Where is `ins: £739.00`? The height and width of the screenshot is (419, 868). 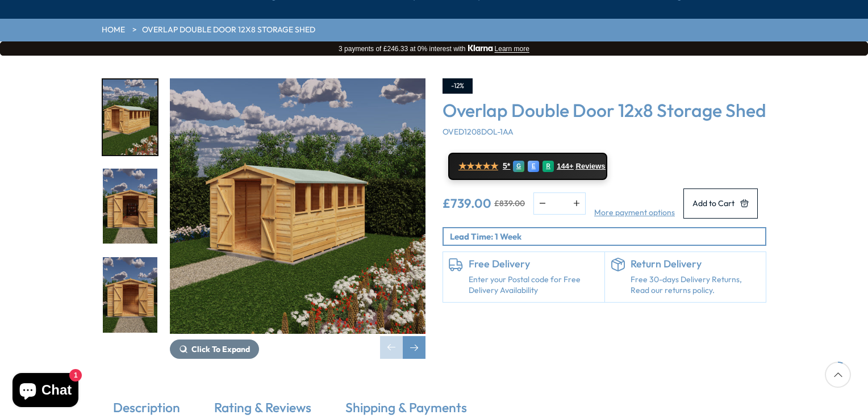 ins: £739.00 is located at coordinates (467, 203).